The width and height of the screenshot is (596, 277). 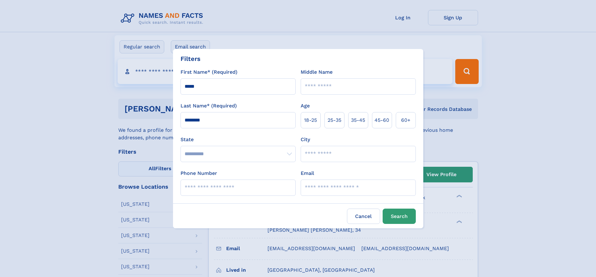 What do you see at coordinates (334, 120) in the screenshot?
I see `span: 25‑35` at bounding box center [334, 120].